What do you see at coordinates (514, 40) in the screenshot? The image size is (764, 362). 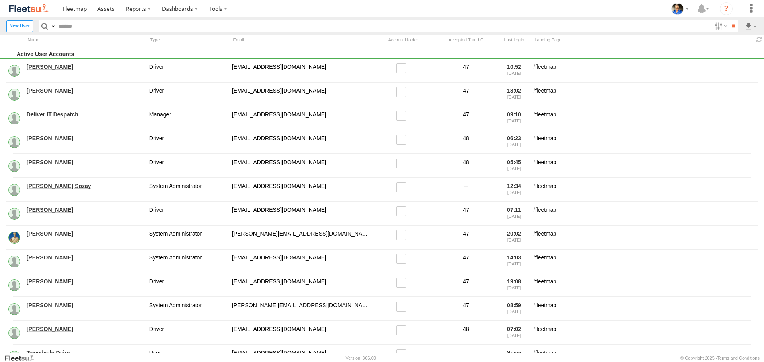 I see `div: Last Login` at bounding box center [514, 40].